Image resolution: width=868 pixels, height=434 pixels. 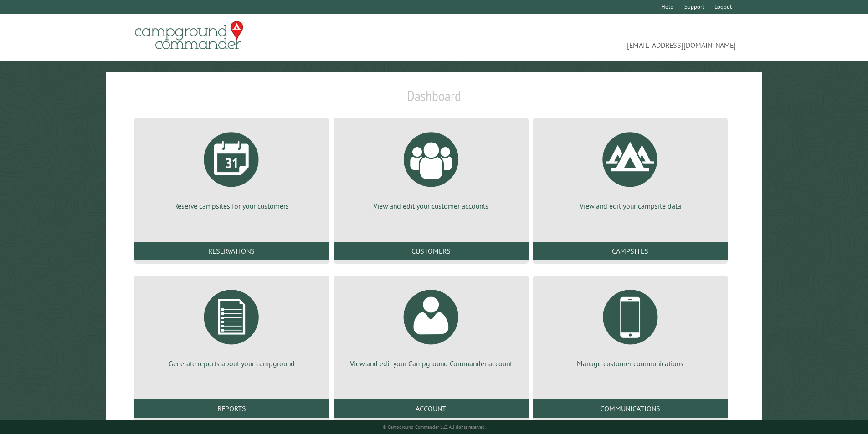 What do you see at coordinates (431, 168) in the screenshot?
I see `a: View and edit your customer accounts` at bounding box center [431, 168].